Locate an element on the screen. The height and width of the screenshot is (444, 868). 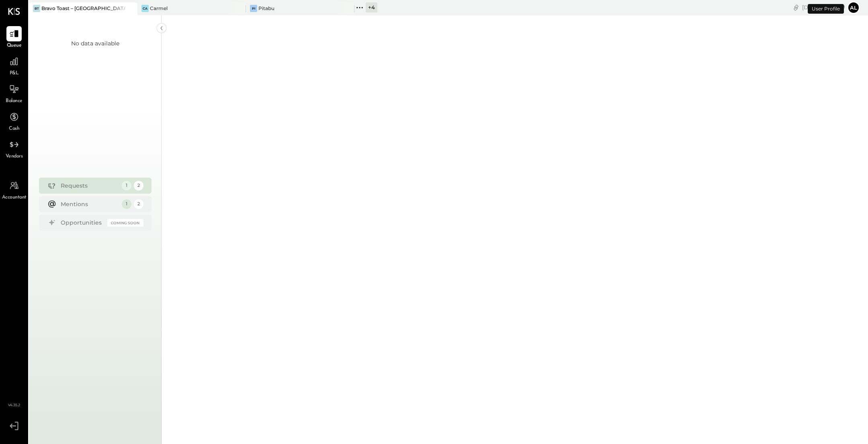
div: User Profile is located at coordinates (825, 9).